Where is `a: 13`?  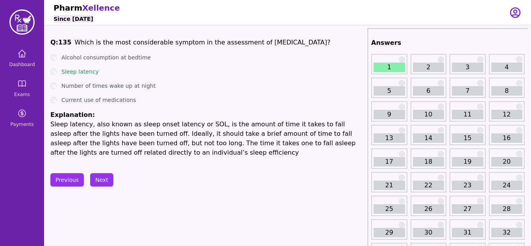
a: 13 is located at coordinates (390, 138).